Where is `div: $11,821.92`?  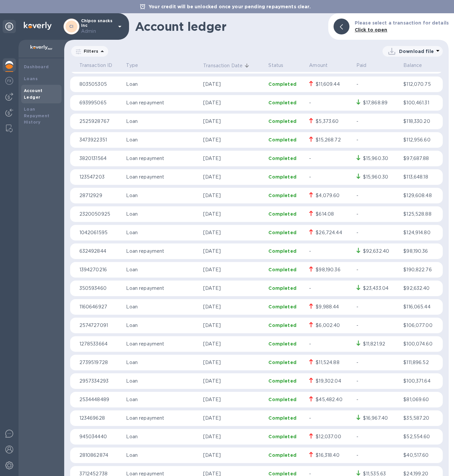
div: $11,821.92 is located at coordinates (374, 344).